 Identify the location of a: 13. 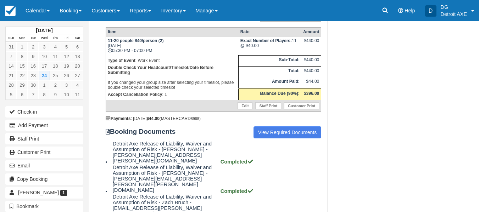
(77, 56).